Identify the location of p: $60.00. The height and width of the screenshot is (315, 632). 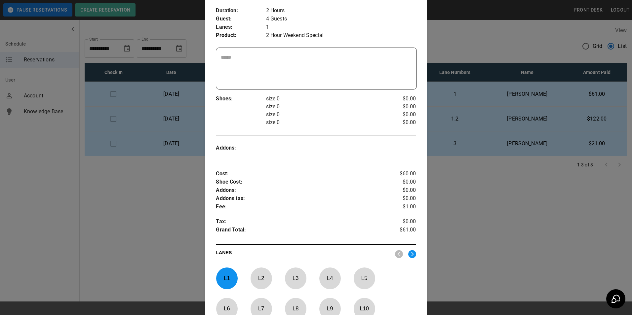
(399, 174).